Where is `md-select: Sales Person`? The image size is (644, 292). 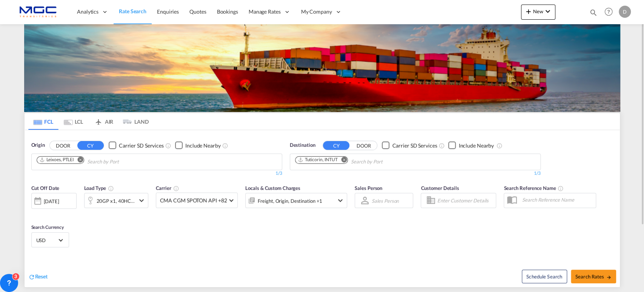
md-select: Sales Person is located at coordinates (385, 200).